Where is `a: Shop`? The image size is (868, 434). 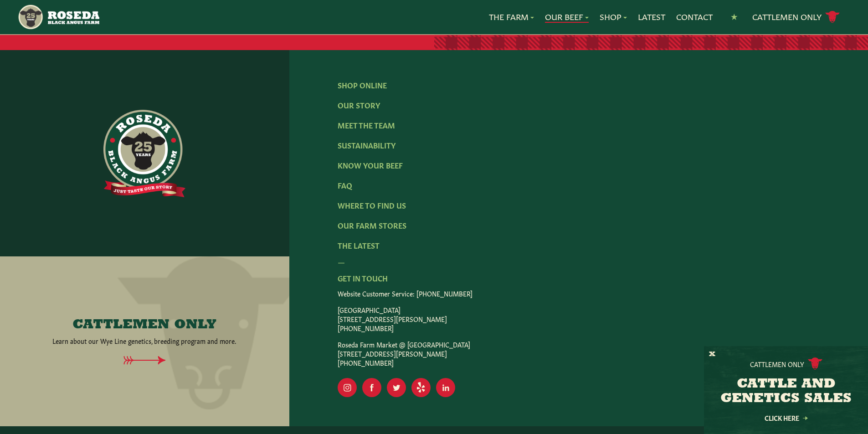
a: Shop is located at coordinates (613, 17).